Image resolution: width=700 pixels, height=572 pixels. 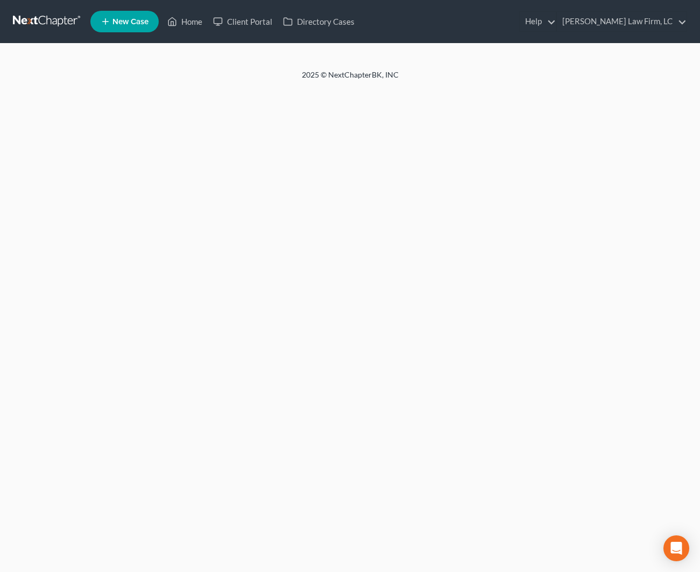 What do you see at coordinates (538, 22) in the screenshot?
I see `a: Help` at bounding box center [538, 22].